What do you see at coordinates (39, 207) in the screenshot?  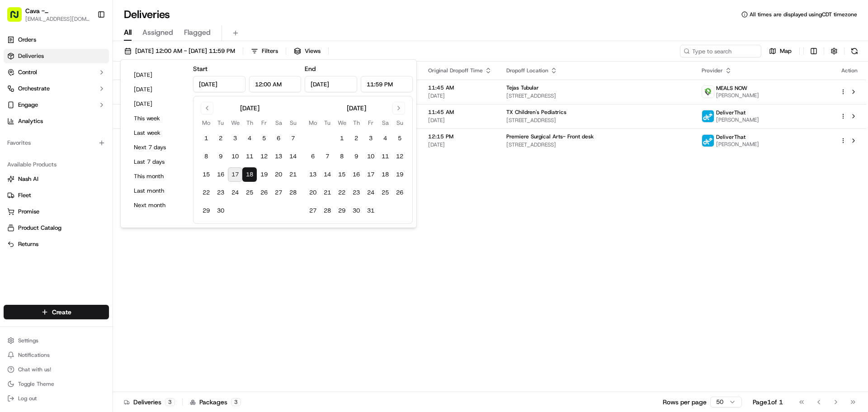 I see `a: 📗Knowledge Base` at bounding box center [39, 207].